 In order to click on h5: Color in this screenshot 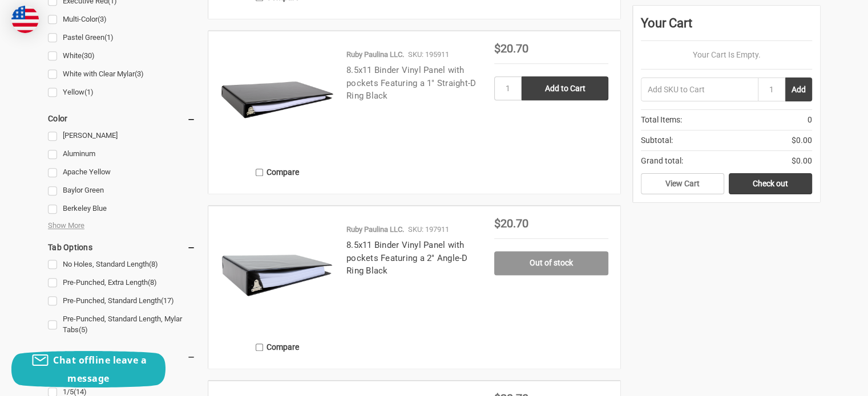, I will do `click(122, 119)`.